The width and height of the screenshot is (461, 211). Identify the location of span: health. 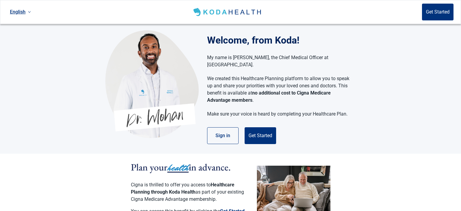
(178, 168).